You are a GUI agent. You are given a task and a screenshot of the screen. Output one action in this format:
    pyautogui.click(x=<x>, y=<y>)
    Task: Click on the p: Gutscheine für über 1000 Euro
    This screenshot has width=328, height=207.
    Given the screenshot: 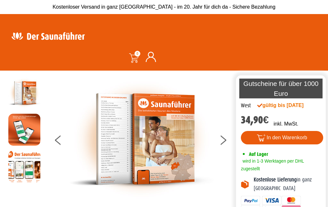 What is the action you would take?
    pyautogui.click(x=281, y=89)
    